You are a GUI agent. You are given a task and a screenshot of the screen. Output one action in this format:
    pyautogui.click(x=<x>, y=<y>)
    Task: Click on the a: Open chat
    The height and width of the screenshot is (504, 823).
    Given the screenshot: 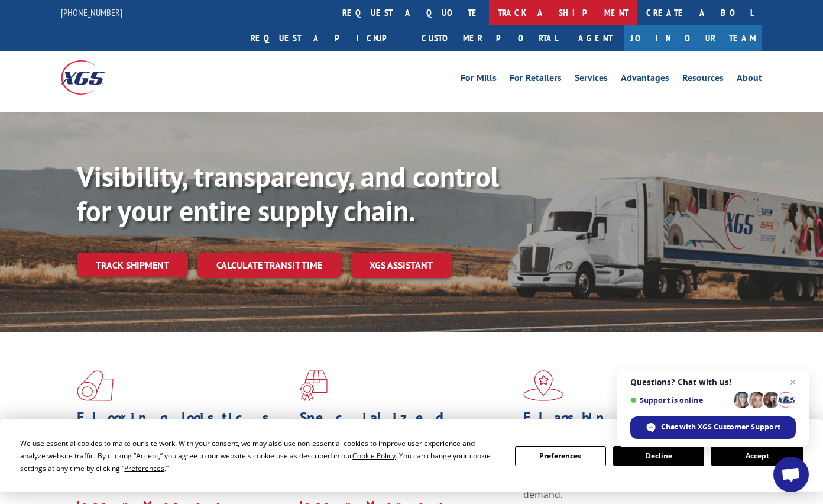 What is the action you would take?
    pyautogui.click(x=791, y=474)
    